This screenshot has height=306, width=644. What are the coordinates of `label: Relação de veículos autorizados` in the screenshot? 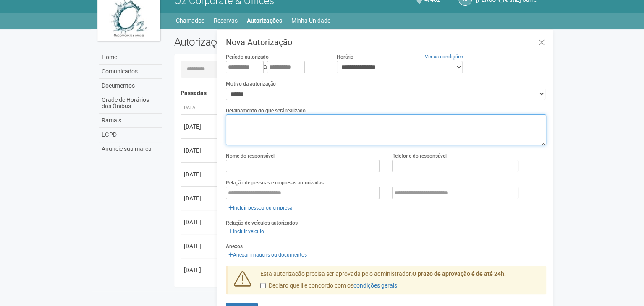 It's located at (262, 223).